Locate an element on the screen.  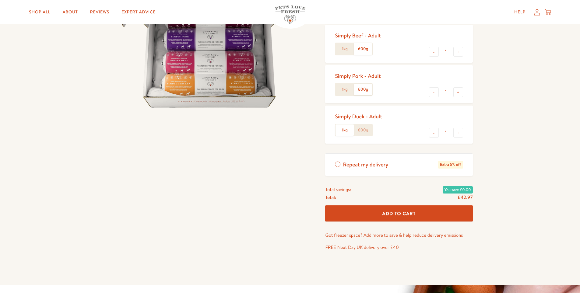
span: You save £0.00 is located at coordinates (457, 190).